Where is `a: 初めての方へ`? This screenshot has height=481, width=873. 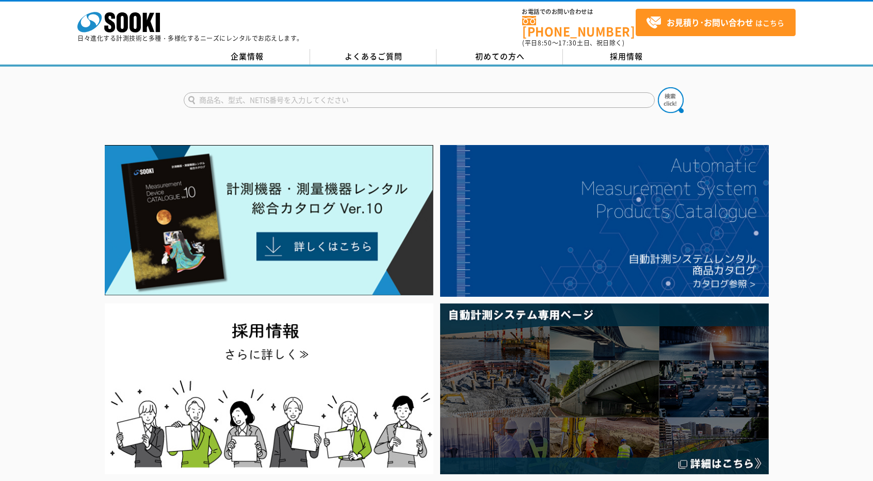
a: 初めての方へ is located at coordinates (500, 57).